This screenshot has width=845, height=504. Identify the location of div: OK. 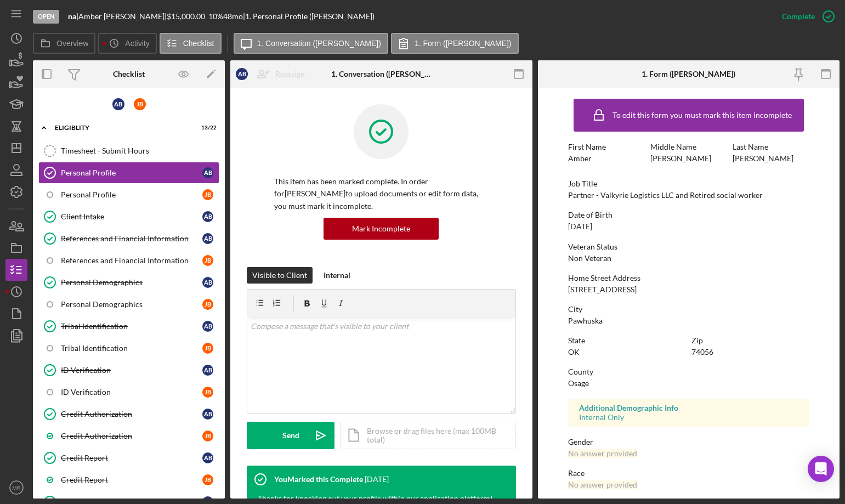
(573, 352).